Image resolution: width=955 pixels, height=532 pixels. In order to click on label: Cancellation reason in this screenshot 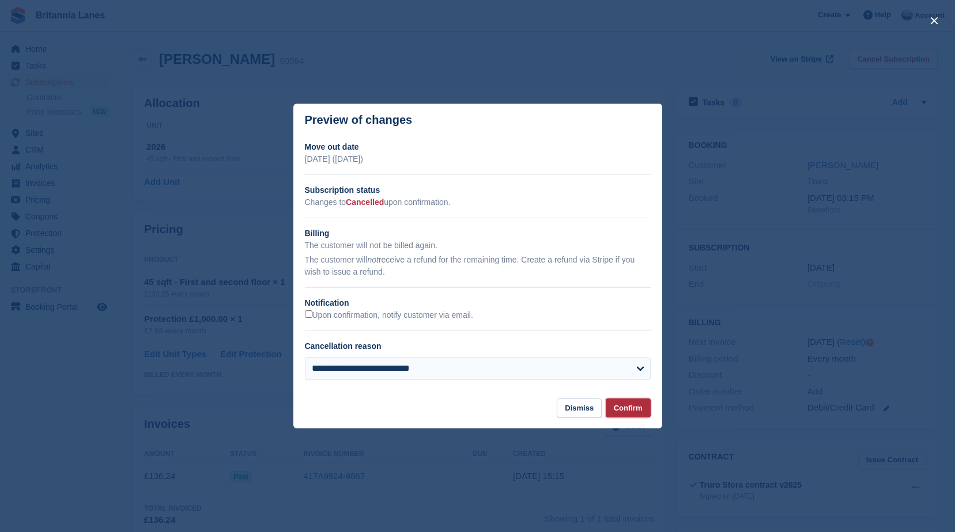, I will do `click(343, 346)`.